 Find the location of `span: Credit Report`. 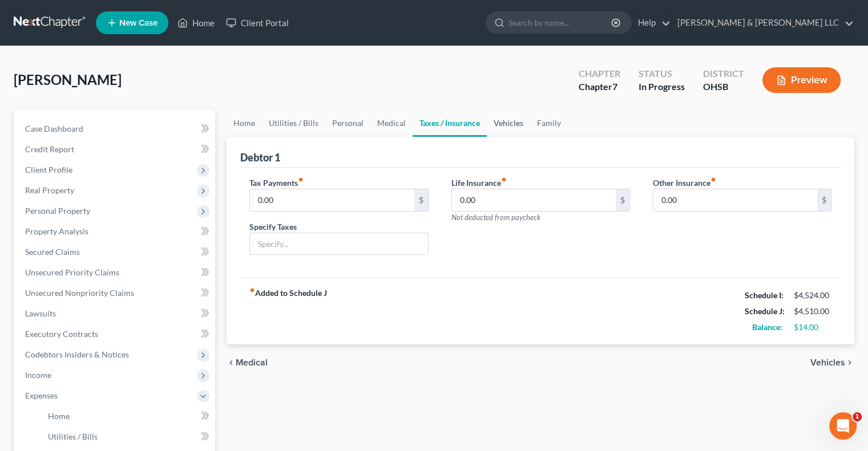

span: Credit Report is located at coordinates (50, 148).